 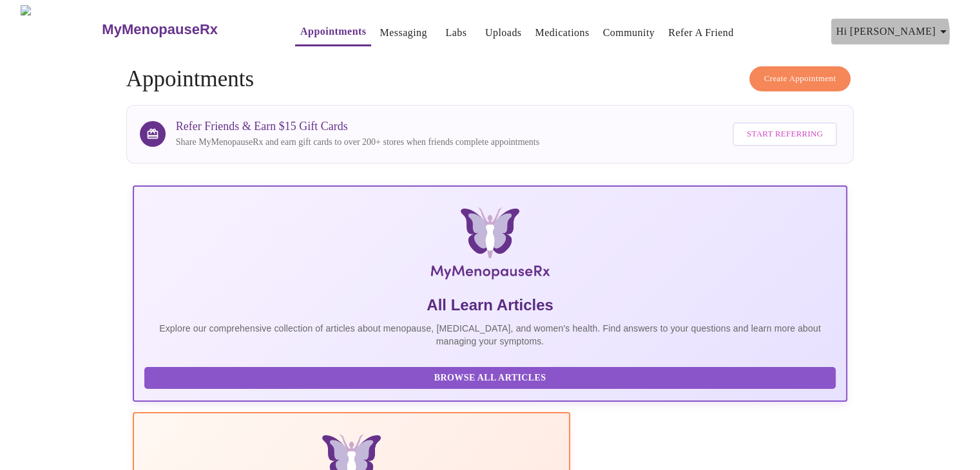 I want to click on button: Refer a Friend, so click(x=701, y=33).